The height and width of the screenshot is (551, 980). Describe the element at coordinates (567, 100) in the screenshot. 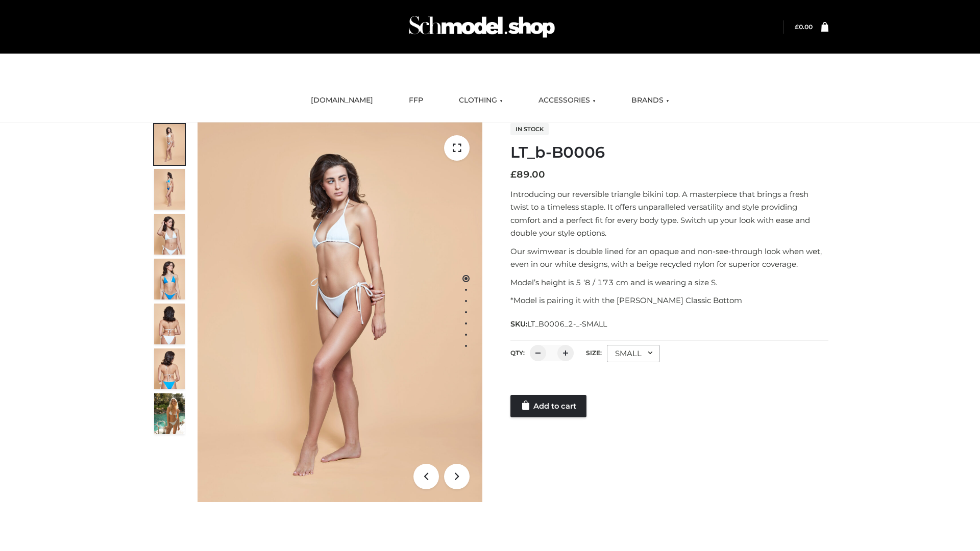

I see `a: ACCESSORIES` at that location.